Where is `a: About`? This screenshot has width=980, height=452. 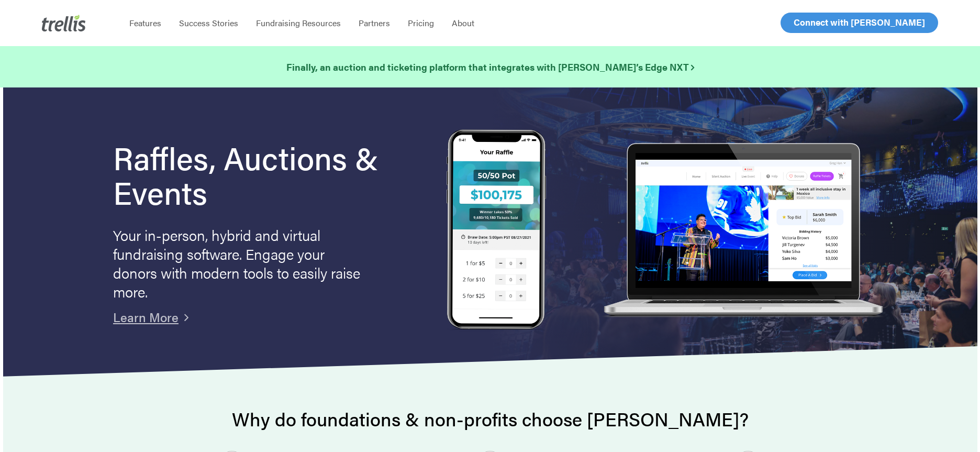
a: About is located at coordinates (463, 23).